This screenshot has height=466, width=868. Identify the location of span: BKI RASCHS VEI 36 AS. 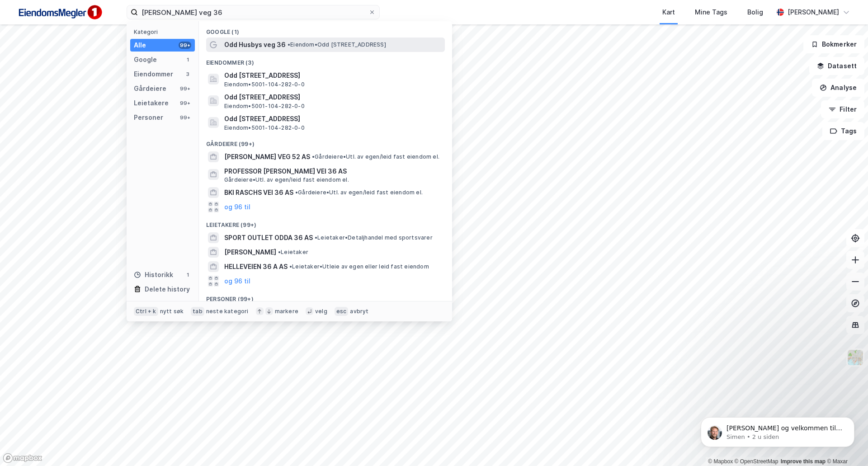
(259, 192).